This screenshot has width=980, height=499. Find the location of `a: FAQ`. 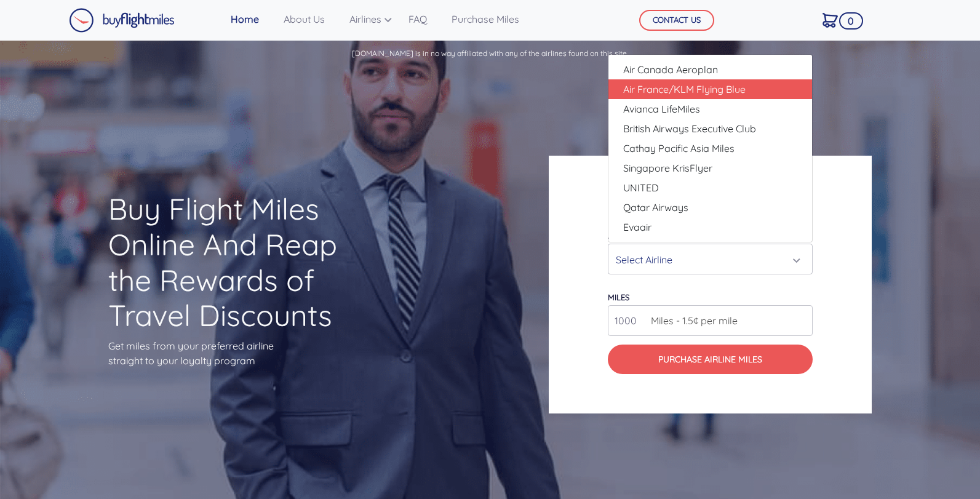

a: FAQ is located at coordinates (417, 19).